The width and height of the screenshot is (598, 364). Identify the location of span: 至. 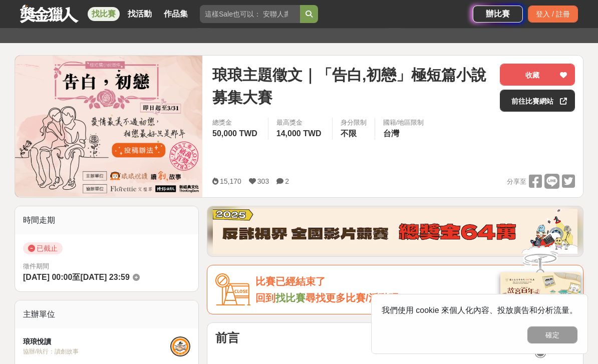
(76, 277).